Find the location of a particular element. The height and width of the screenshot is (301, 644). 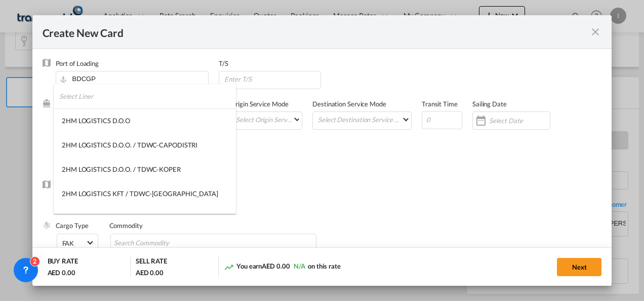

md-option: 2HM LOGISTICS D.O.O. / TDWC-KOPER is located at coordinates (145, 169).